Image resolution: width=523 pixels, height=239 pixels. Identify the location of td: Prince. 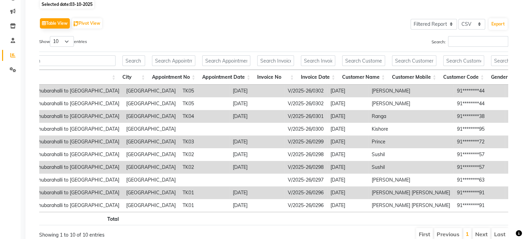
(411, 142).